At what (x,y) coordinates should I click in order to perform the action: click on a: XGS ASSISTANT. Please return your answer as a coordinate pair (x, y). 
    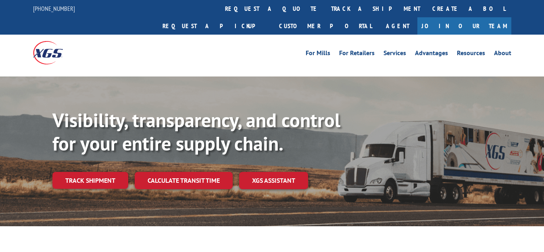
    Looking at the image, I should click on (273, 180).